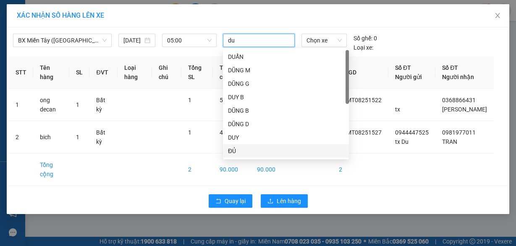  Describe the element at coordinates (286, 137) in the screenshot. I see `div: DUY` at that location.